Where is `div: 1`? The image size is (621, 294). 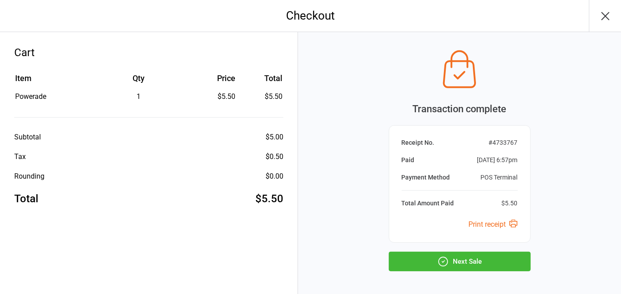
div: 1 is located at coordinates (139, 97).